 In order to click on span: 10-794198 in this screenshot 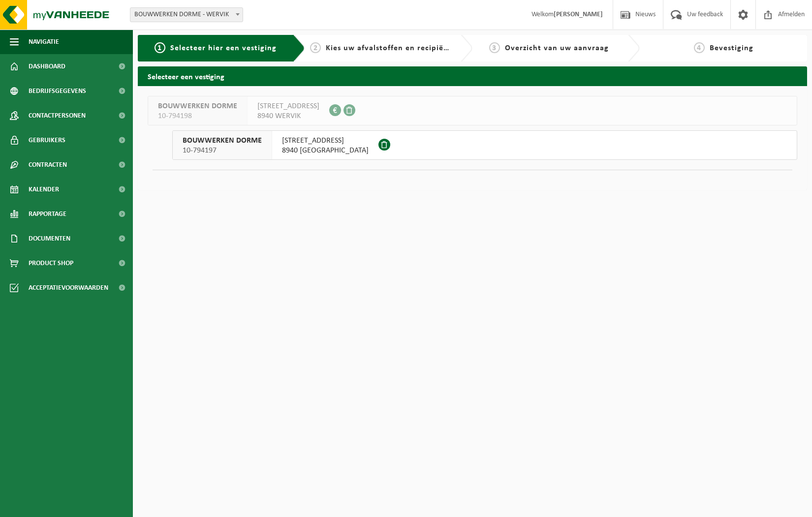, I will do `click(197, 116)`.